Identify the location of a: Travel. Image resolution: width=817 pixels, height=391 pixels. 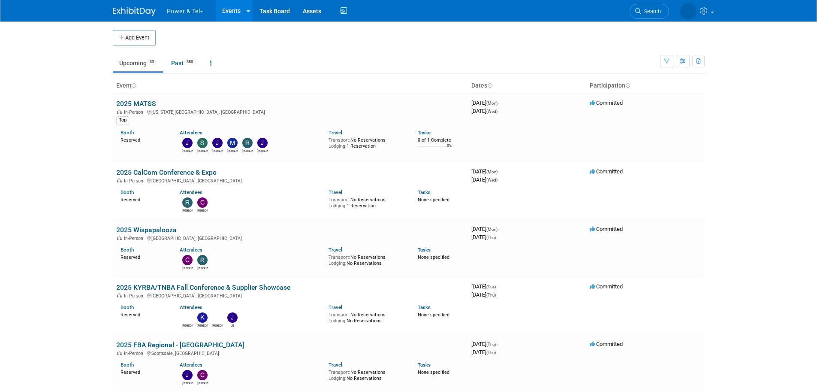
(336, 192).